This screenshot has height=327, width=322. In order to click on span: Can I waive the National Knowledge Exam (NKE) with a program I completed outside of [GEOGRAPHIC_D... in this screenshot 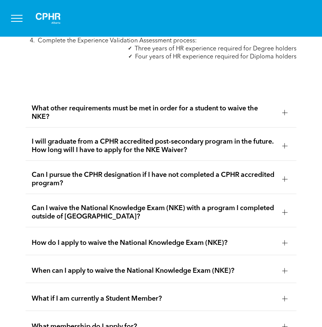, I will do `click(154, 212)`.